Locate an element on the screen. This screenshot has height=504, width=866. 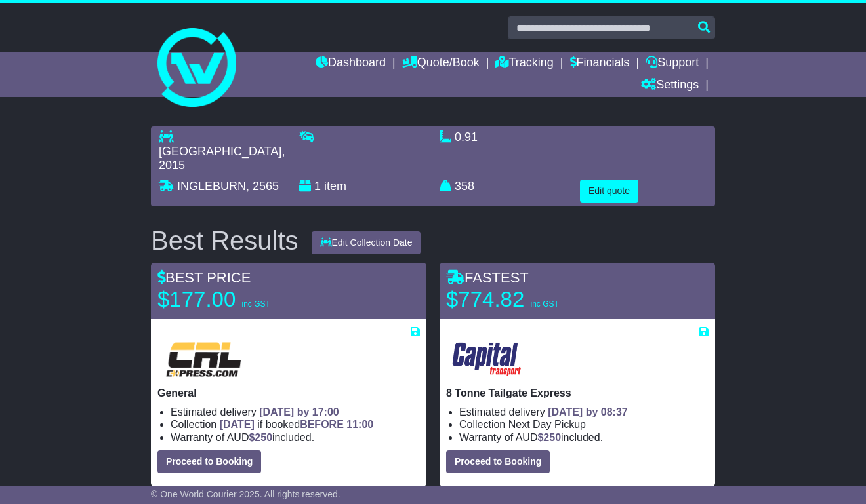
div: Best Results is located at coordinates (224, 240).